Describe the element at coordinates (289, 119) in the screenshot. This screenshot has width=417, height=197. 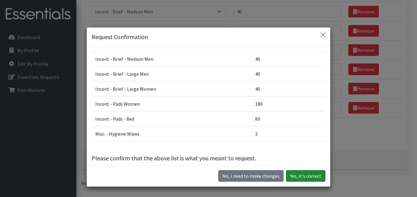
I see `td: 60` at that location.